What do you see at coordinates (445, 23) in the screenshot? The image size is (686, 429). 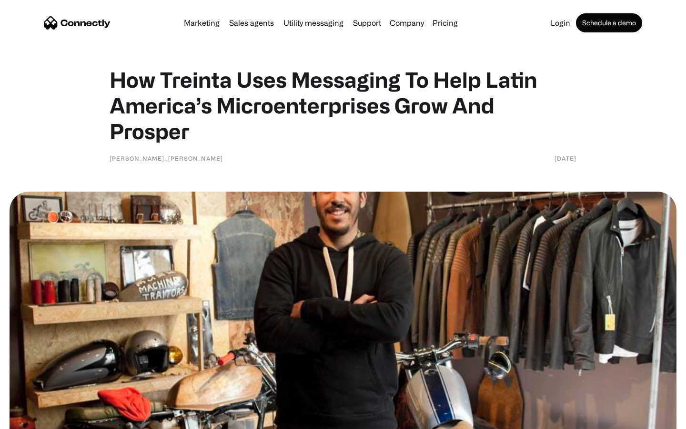 I see `a: Pricing` at bounding box center [445, 23].